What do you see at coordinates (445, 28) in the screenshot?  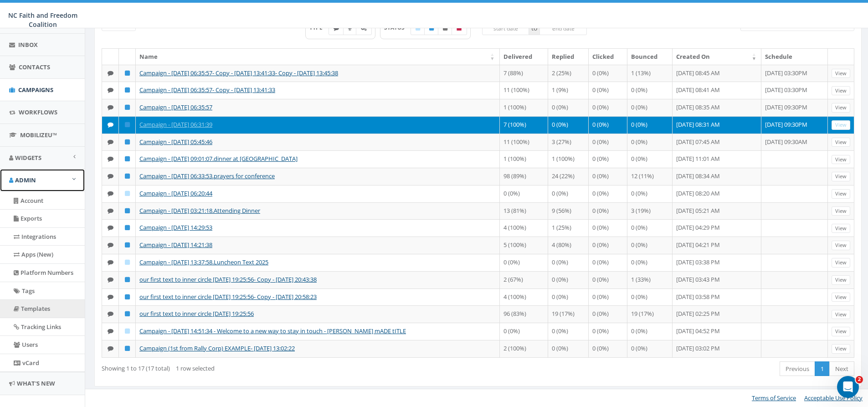 I see `label: Unpublished` at bounding box center [445, 28].